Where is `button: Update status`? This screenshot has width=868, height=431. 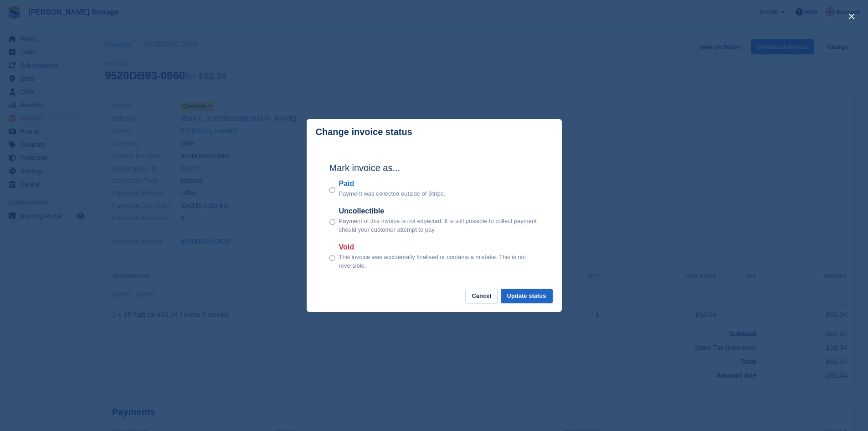 button: Update status is located at coordinates (527, 296).